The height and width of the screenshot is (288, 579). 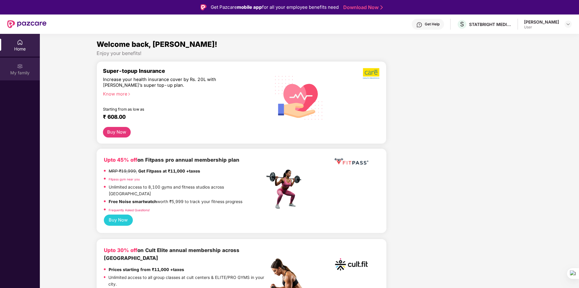 I want to click on div: ₹ 608.00, so click(x=181, y=117).